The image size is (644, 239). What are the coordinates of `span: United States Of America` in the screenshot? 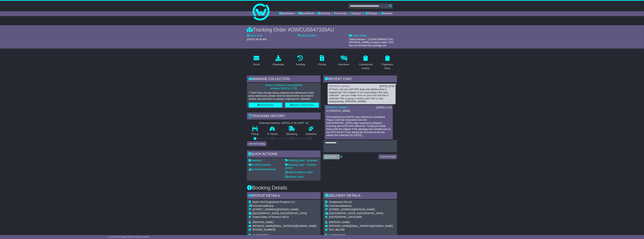 It's located at (267, 217).